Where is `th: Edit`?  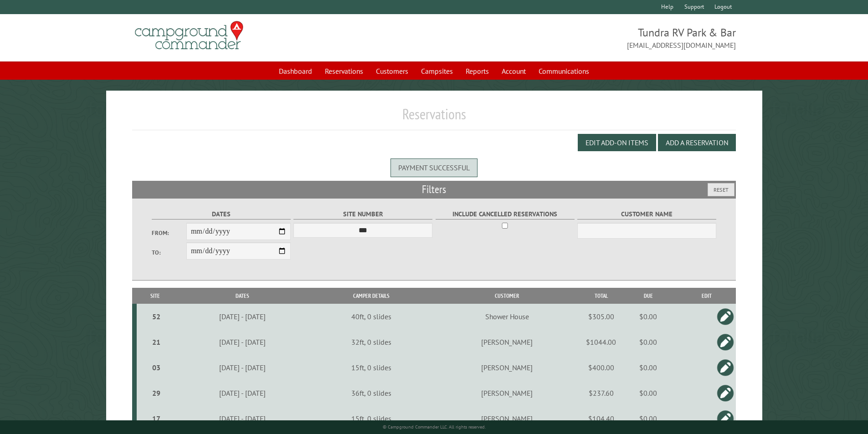
th: Edit is located at coordinates (706, 295).